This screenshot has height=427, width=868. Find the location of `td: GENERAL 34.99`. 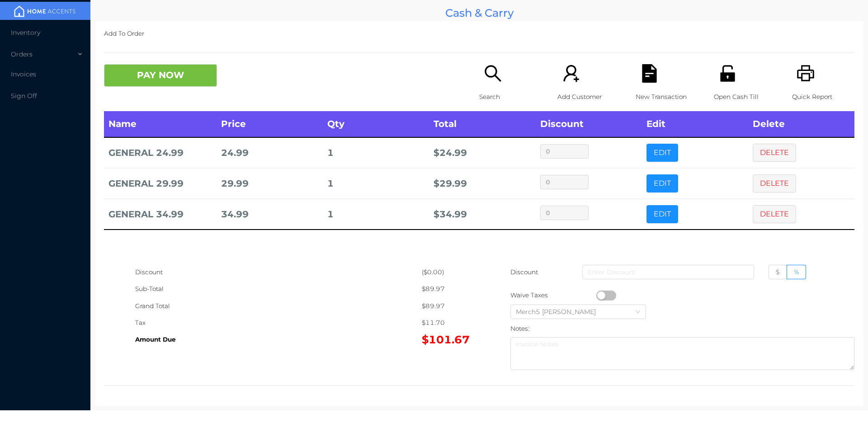

td: GENERAL 34.99 is located at coordinates (160, 214).